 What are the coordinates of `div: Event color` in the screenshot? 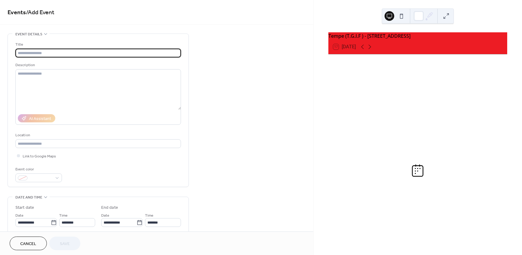 It's located at (38, 169).